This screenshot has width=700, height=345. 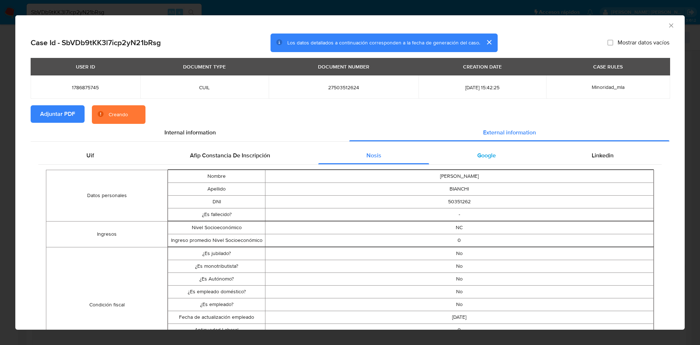 What do you see at coordinates (350, 172) in the screenshot?
I see `div: closure-recommendation-modal` at bounding box center [350, 172].